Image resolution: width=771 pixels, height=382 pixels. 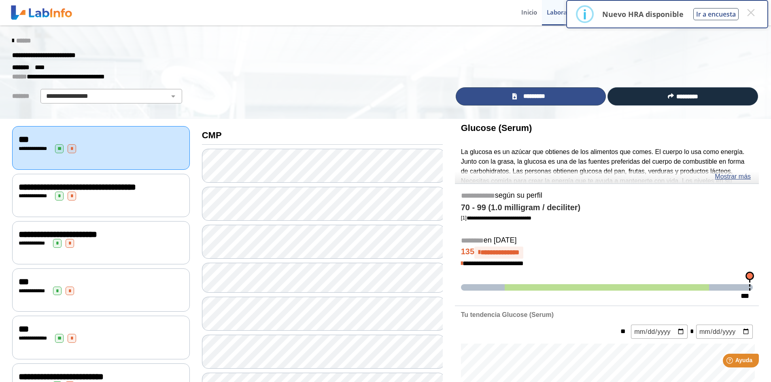 What do you see at coordinates (607, 196) in the screenshot?
I see `h5: según su perfil` at bounding box center [607, 196].